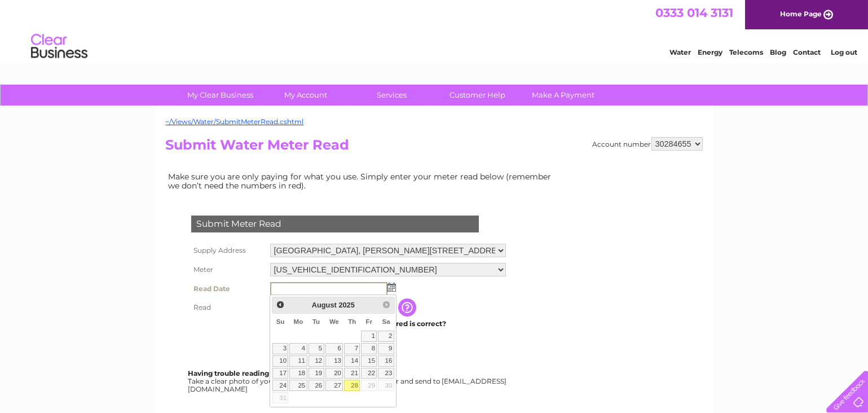 Image resolution: width=868 pixels, height=413 pixels. Describe the element at coordinates (335, 374) in the screenshot. I see `a: 20` at that location.